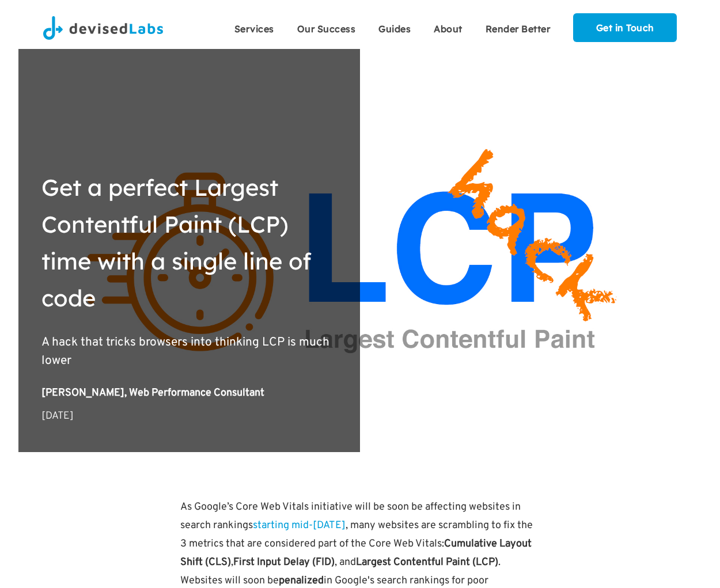  I want to click on a: Our Success, so click(326, 28).